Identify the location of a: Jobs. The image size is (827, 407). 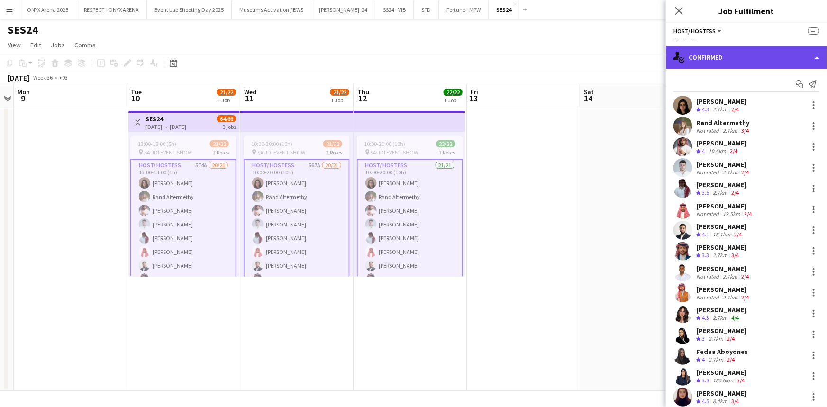
(58, 45).